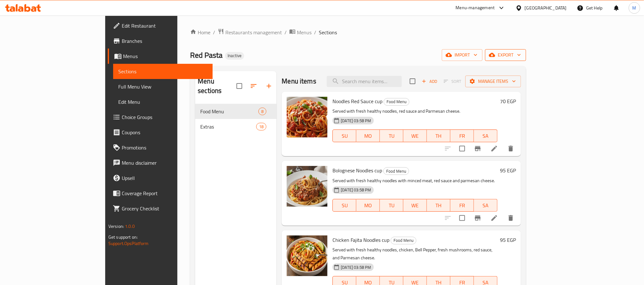  Describe the element at coordinates (358, 32) in the screenshot. I see `nav: breadcrumb` at that location.